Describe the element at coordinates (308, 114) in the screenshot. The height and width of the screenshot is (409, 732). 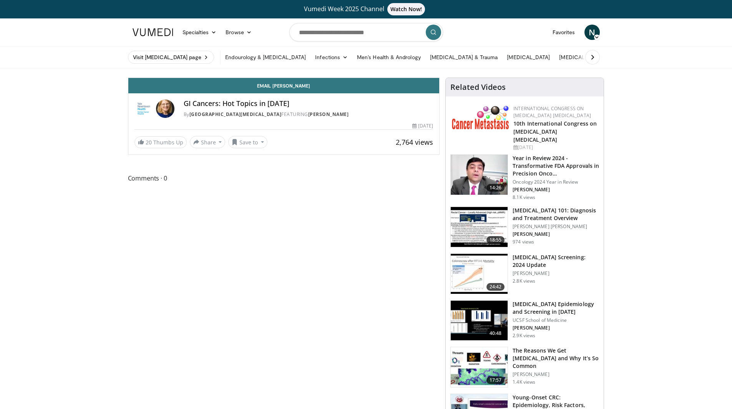
I see `div: By FEATURING` at that location.